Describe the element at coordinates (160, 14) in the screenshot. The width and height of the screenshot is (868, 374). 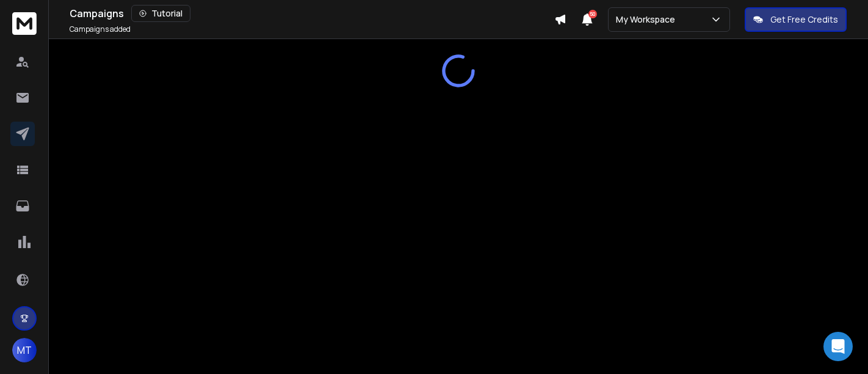
I see `button: Tutorial` at that location.